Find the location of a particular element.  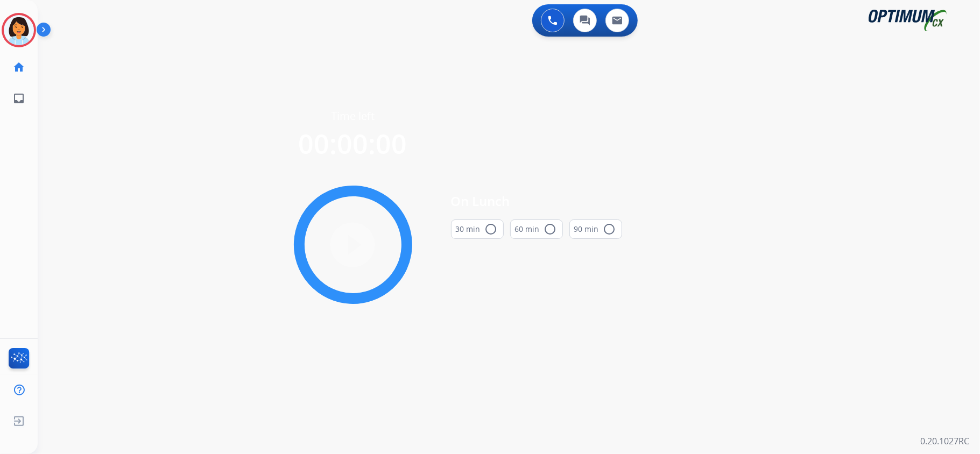

span: 00:00:00 is located at coordinates (353, 143).